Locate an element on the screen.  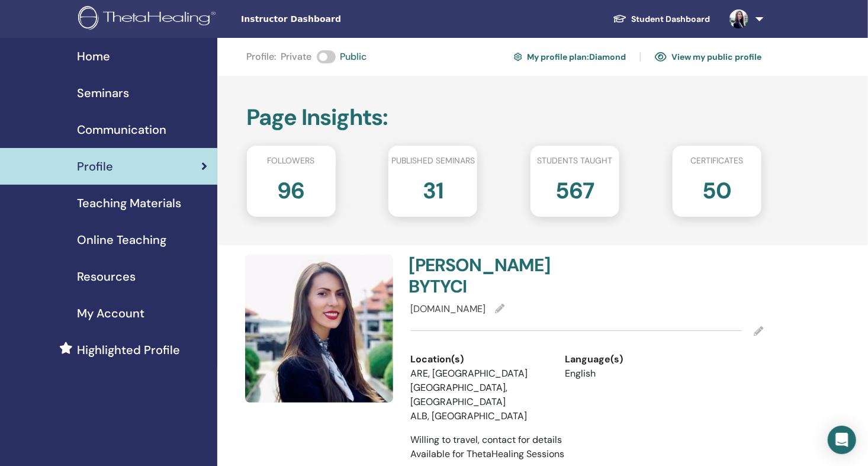
span: Students taught is located at coordinates (575, 161).